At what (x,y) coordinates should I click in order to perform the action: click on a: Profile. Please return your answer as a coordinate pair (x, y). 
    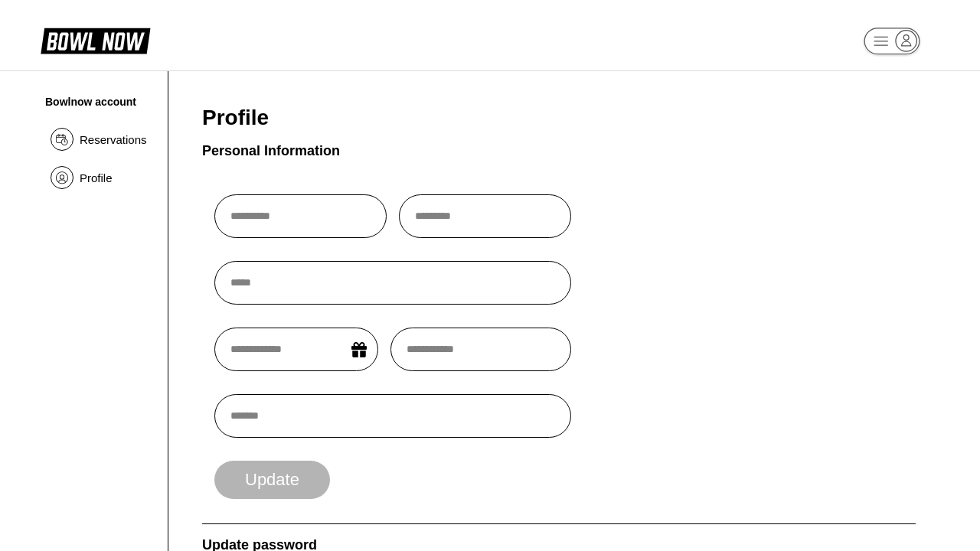
    Looking at the image, I should click on (99, 178).